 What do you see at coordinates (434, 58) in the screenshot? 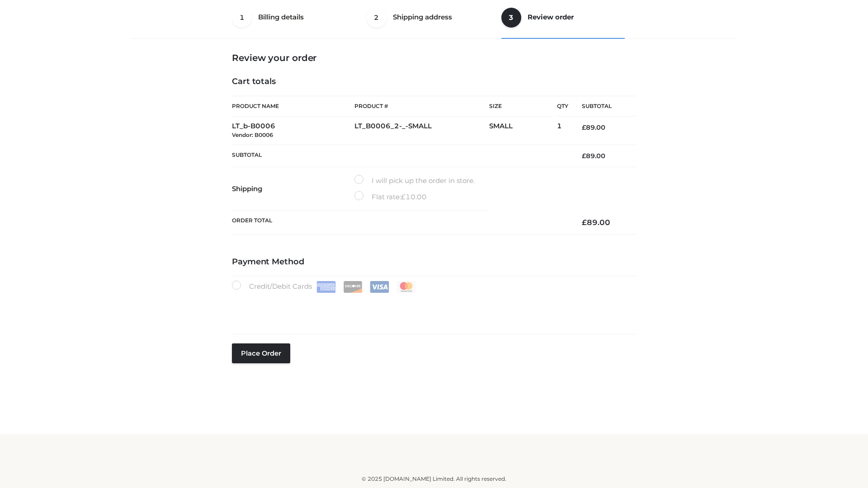
I see `h3: Review your order` at bounding box center [434, 58].